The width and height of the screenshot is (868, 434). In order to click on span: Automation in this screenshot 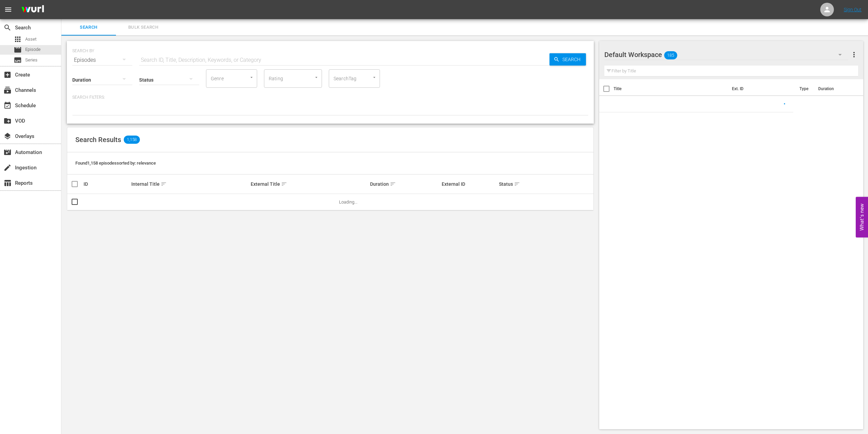, I will do `click(7, 152)`.